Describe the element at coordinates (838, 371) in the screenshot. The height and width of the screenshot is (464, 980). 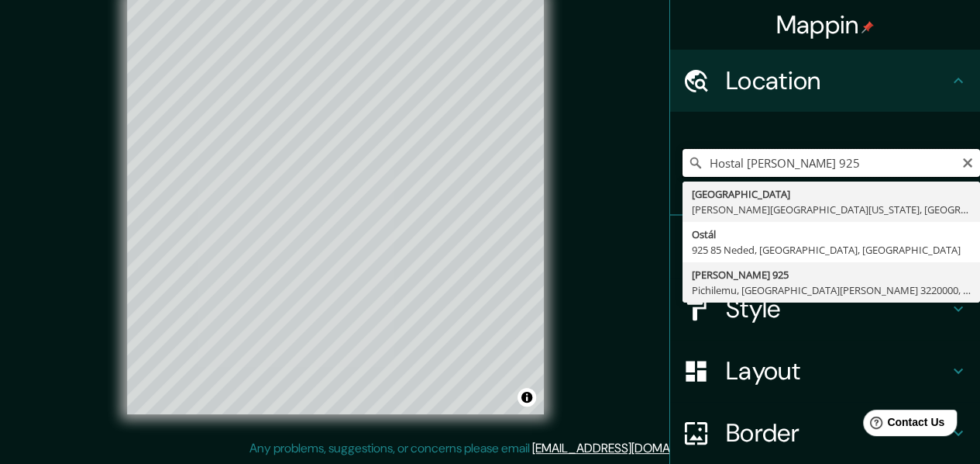
I see `h4: Layout` at that location.